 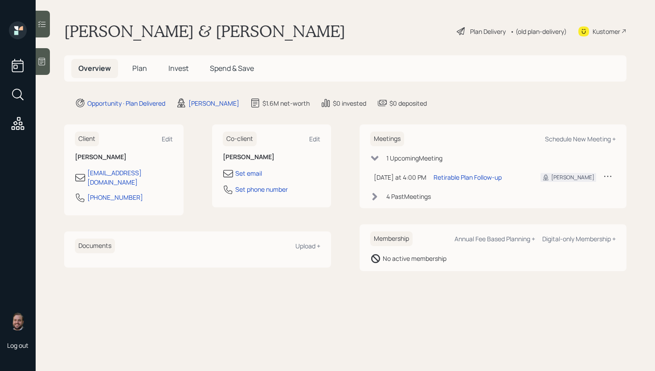 What do you see at coordinates (607, 31) in the screenshot?
I see `div: Kustomer` at bounding box center [607, 31].